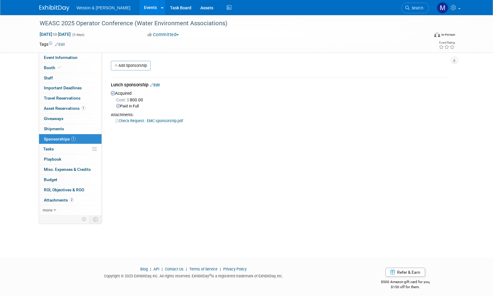 The image size is (493, 296). What do you see at coordinates (280, 85) in the screenshot?
I see `div: Lunch sponsorship` at bounding box center [280, 85].